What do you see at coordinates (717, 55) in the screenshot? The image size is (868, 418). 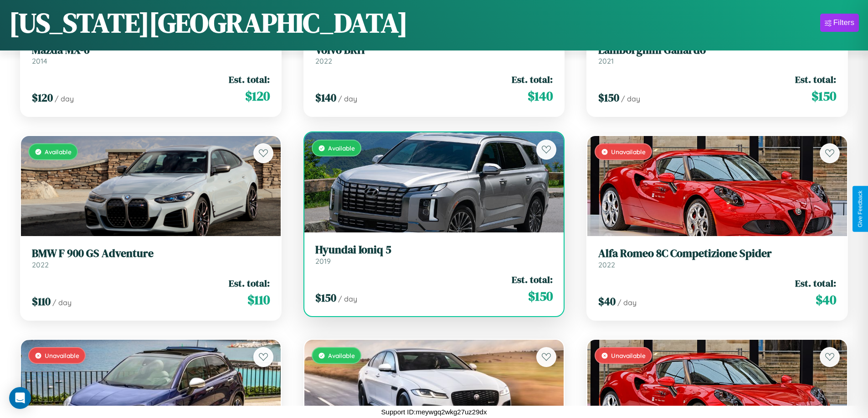 I see `a: Lamborghini Gallardo2021` at bounding box center [717, 55].